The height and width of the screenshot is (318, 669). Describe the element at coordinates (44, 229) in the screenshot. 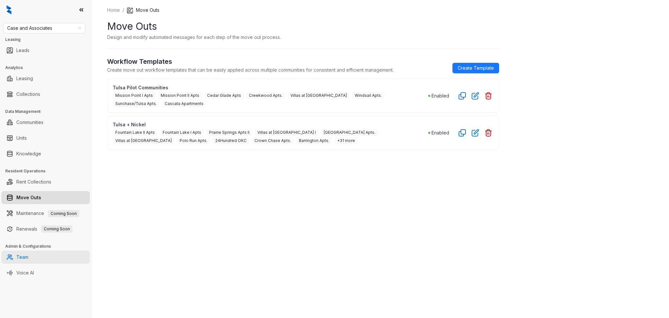

I see `a: RenewalsComing Soon` at that location.